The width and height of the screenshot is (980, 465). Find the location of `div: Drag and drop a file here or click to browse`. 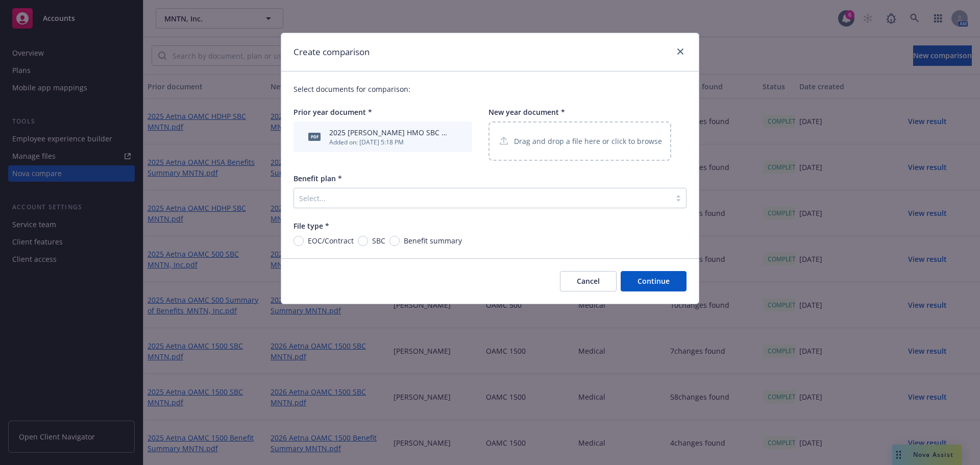

div: Drag and drop a file here or click to browse is located at coordinates (580, 141).